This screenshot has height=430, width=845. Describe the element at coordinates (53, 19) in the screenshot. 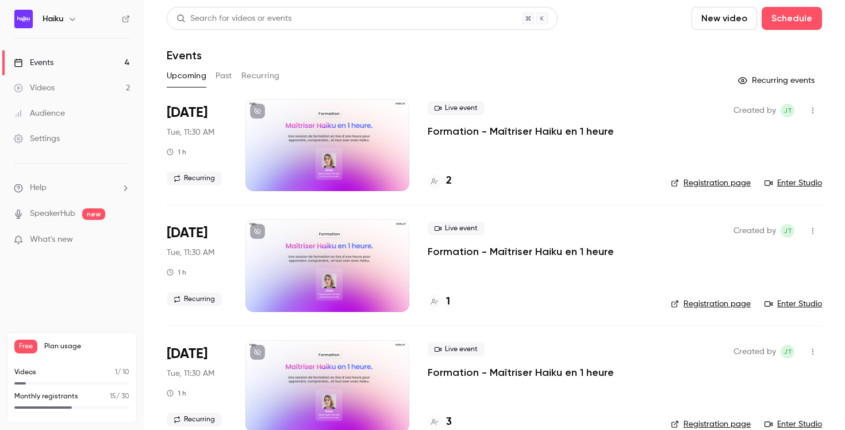

I see `h6: Haiku` at that location.